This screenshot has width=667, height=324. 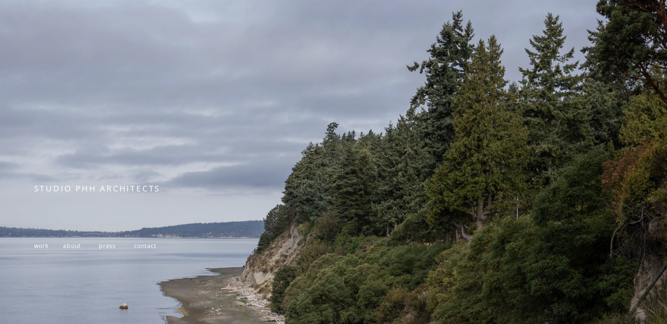 What do you see at coordinates (72, 246) in the screenshot?
I see `a: about` at bounding box center [72, 246].